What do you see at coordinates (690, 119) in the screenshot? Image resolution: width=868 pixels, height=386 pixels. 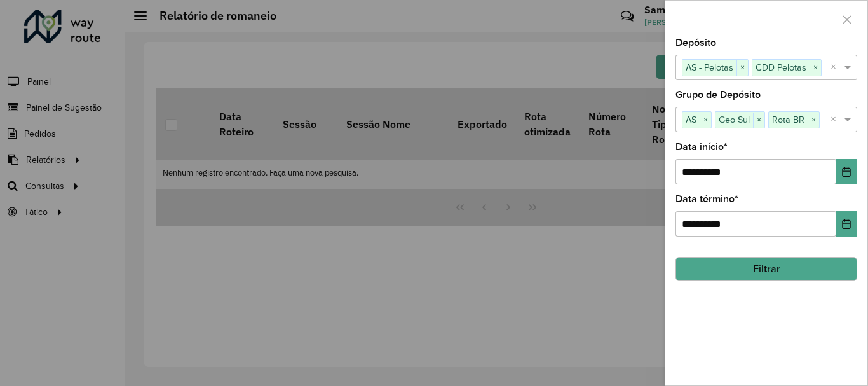 I see `span: AS` at bounding box center [690, 119].